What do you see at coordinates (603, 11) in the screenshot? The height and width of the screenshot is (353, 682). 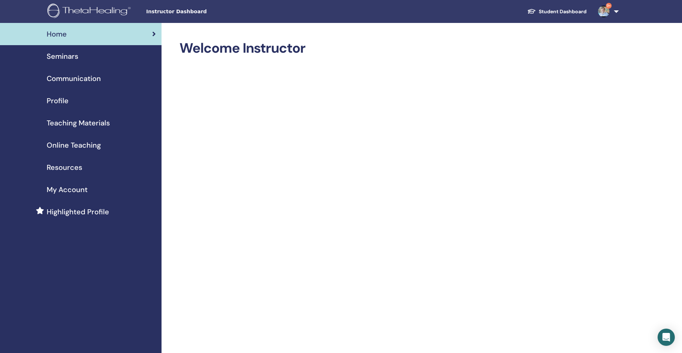 I see `img: default.jpg` at bounding box center [603, 11].